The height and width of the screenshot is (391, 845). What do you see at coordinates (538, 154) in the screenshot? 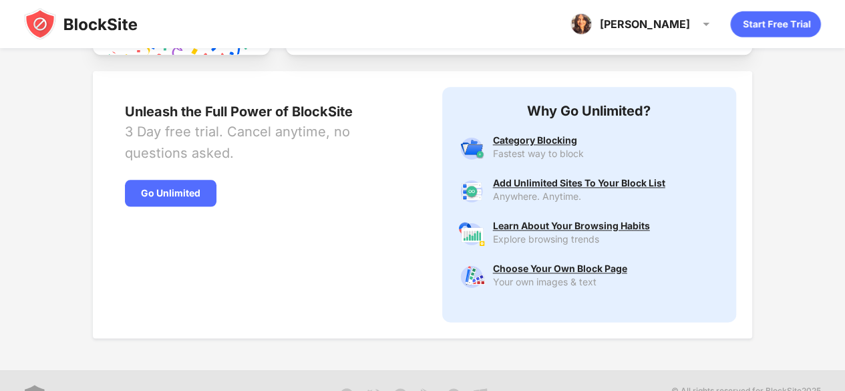
I see `div: Fastest way to block` at bounding box center [538, 154].